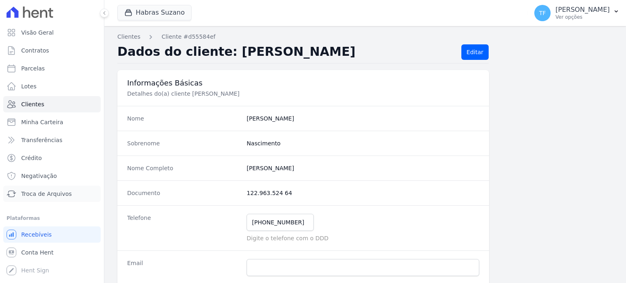 This screenshot has width=626, height=283. What do you see at coordinates (52, 176) in the screenshot?
I see `a: Negativação` at bounding box center [52, 176].